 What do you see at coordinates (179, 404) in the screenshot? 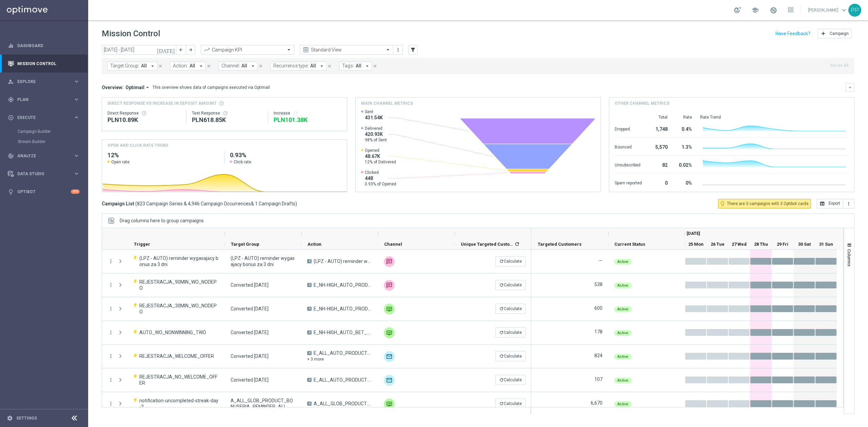
I see `span: notification-uncompleted-streak-day-2` at bounding box center [179, 404].